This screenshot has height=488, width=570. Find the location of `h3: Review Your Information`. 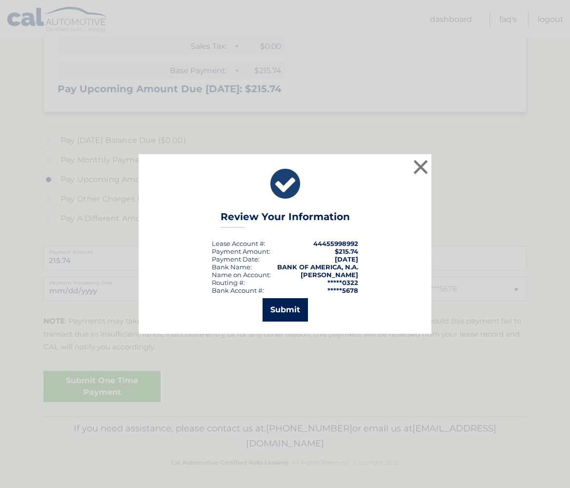

h3: Review Your Information is located at coordinates (285, 219).